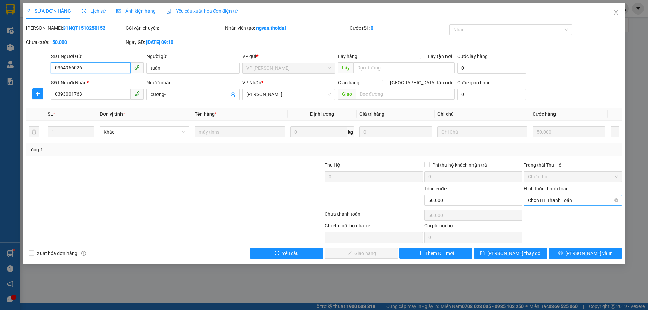 The image size is (648, 310). What do you see at coordinates (440, 56) in the screenshot?
I see `span: Lấy tận nơi` at bounding box center [440, 56].